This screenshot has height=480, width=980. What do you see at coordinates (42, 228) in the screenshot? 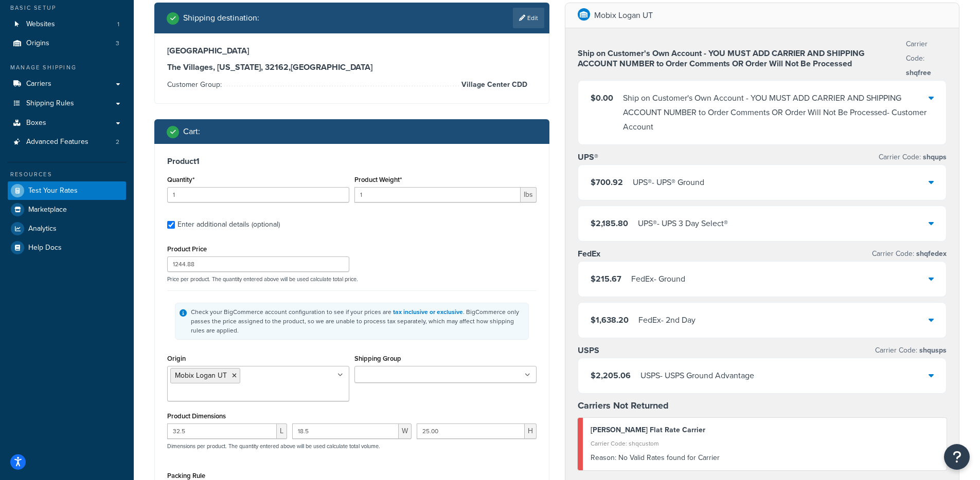
I see `span: Analytics` at bounding box center [42, 228].